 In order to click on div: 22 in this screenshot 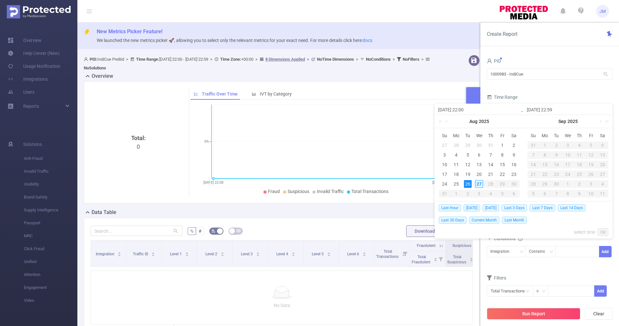, I will do `click(503, 174)`.